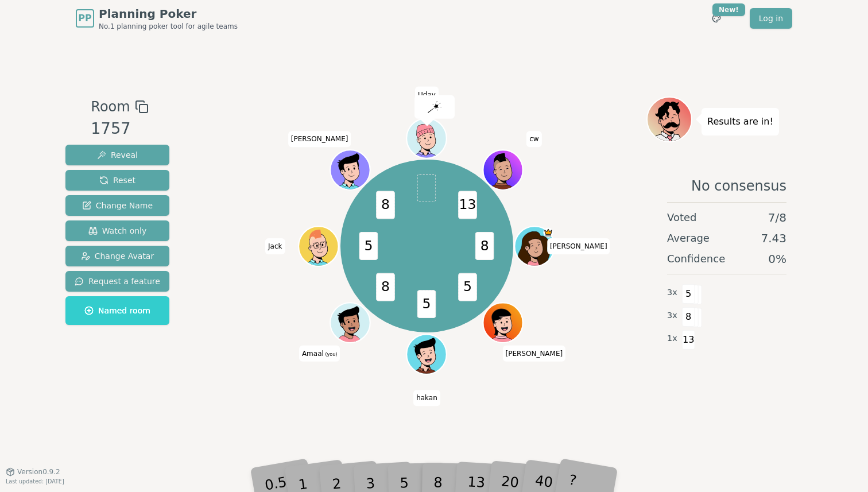 This screenshot has height=492, width=868. Describe the element at coordinates (157, 19) in the screenshot. I see `a: PPPlanning PokerNo.1 planning poker tool for agile teams` at that location.